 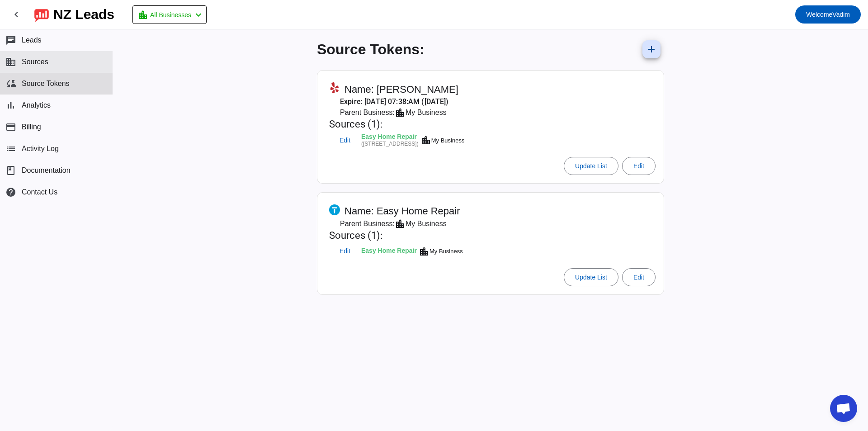 I want to click on span: Sources, so click(x=34, y=62).